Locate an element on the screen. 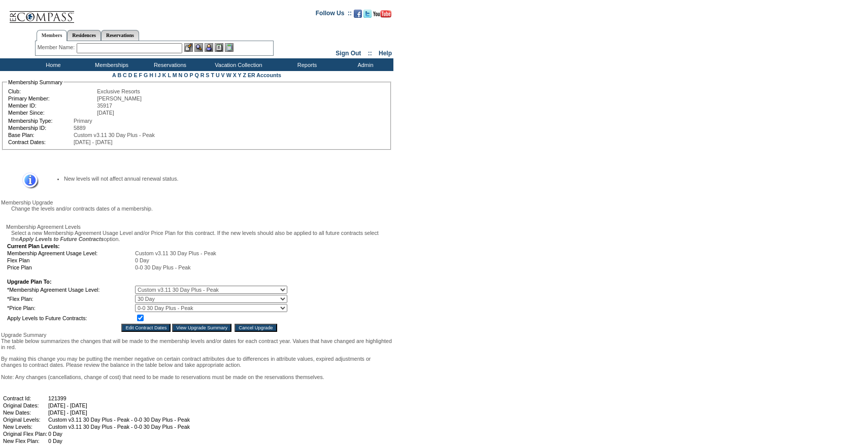 The width and height of the screenshot is (868, 445). img: b_edit.gif is located at coordinates (188, 47).